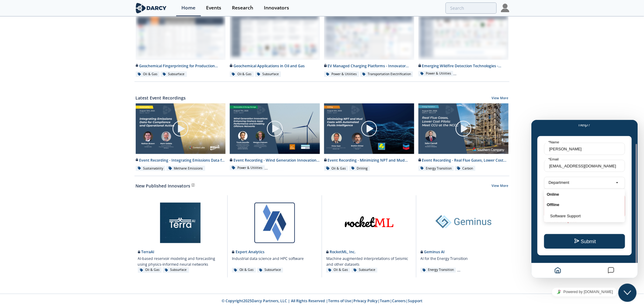 Image resolution: width=644 pixels, height=308 pixels. What do you see at coordinates (180, 261) in the screenshot?
I see `p: AI-based reservoir modeling and forecasting using physics-informed neural networks` at bounding box center [180, 261].